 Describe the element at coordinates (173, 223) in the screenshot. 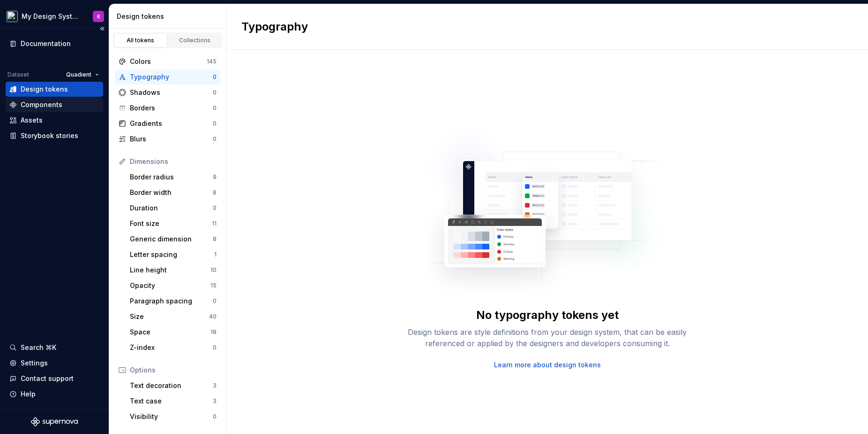

I see `a: Font size11` at that location.